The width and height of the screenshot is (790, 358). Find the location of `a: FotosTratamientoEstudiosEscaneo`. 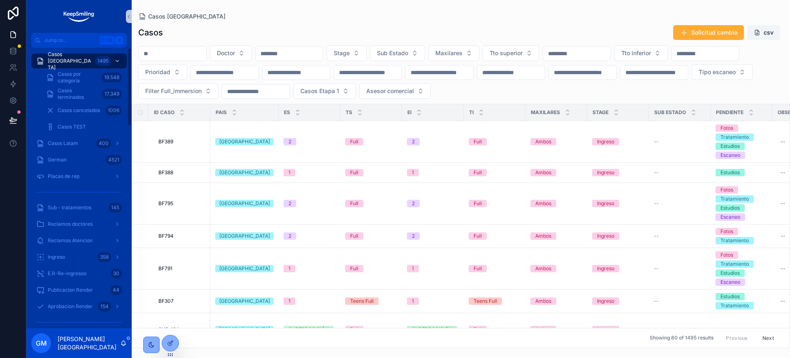

a: FotosTratamientoEstudiosEscaneo is located at coordinates (742, 203).